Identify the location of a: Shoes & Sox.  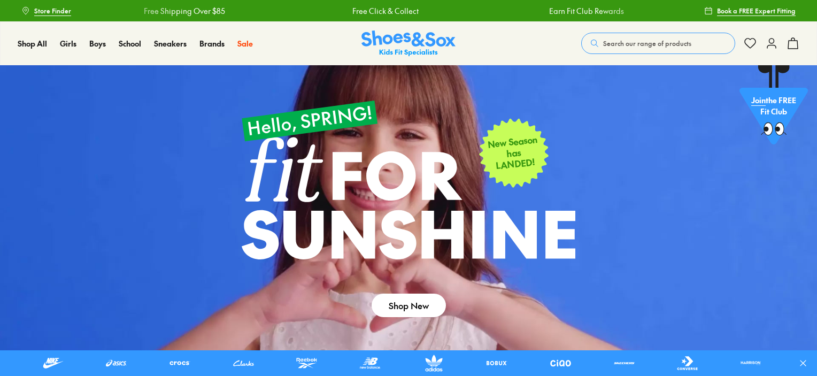
(408, 43).